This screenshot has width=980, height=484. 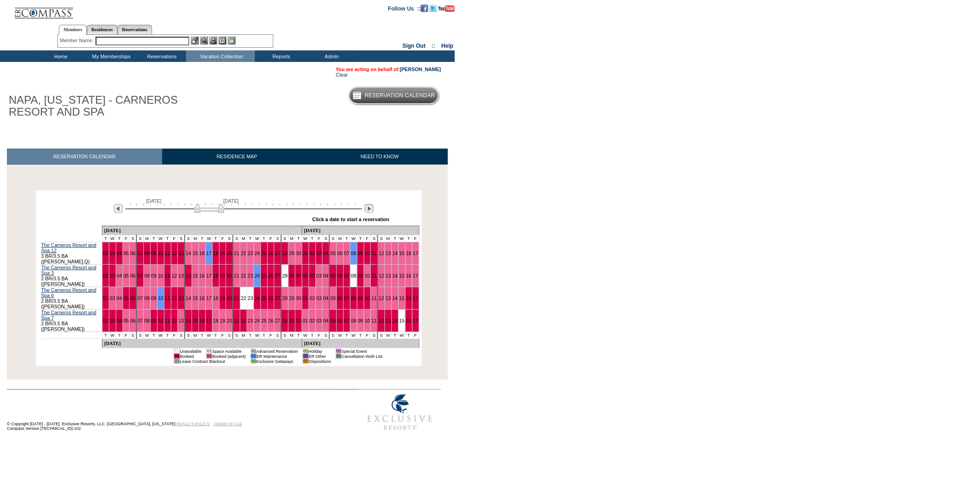 What do you see at coordinates (351, 219) in the screenshot?
I see `div: Click a date to start a reservation` at bounding box center [351, 219].